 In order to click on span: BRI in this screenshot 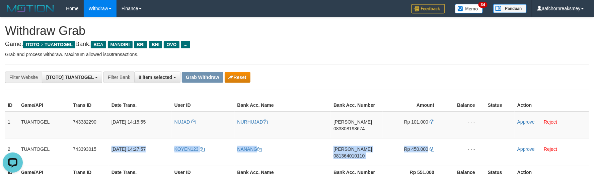, I will do `click(141, 45)`.